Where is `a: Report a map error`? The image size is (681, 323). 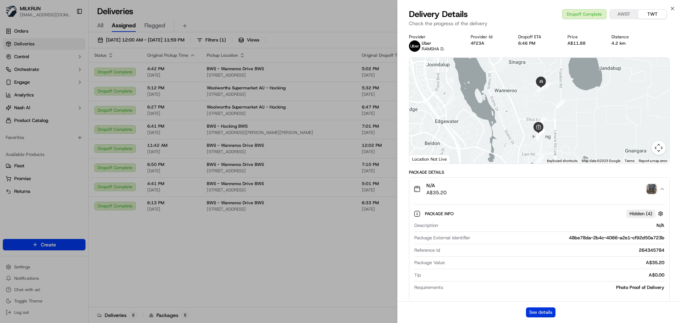 a: Report a map error is located at coordinates (653, 161).